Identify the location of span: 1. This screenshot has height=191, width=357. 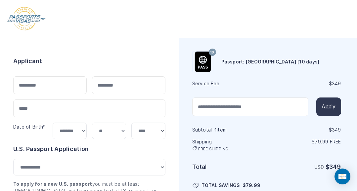
(216, 130).